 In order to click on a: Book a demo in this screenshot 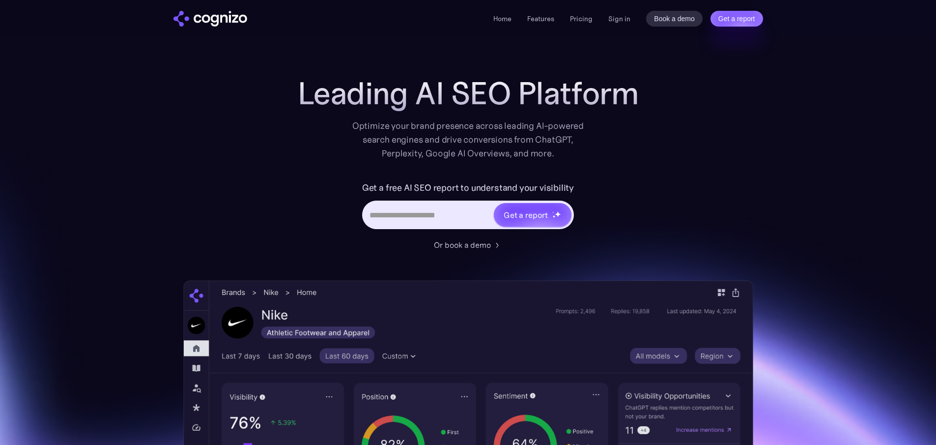, I will do `click(674, 19)`.